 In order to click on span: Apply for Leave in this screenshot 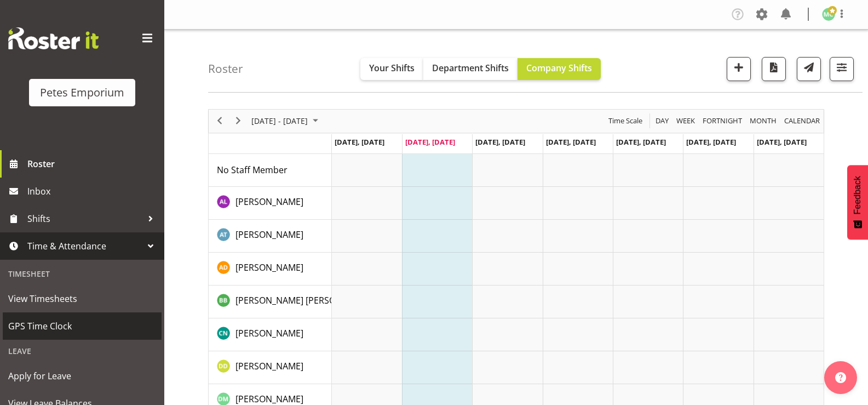, I will do `click(82, 376)`.